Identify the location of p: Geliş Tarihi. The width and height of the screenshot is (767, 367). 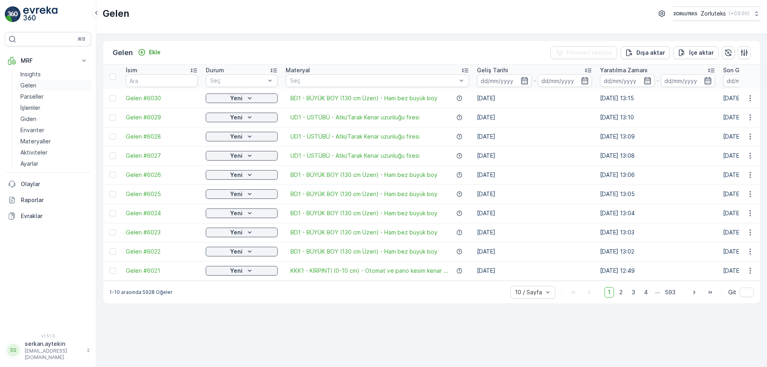
(493, 70).